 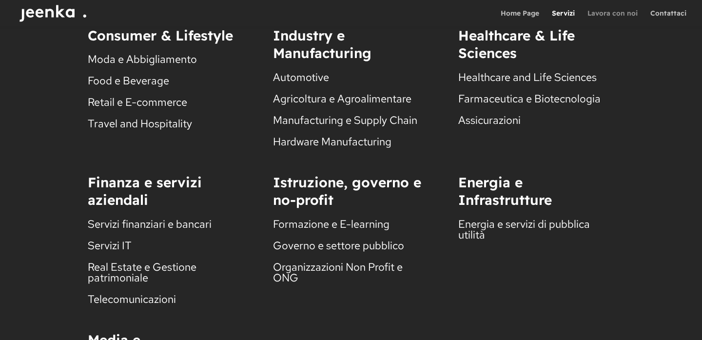 I want to click on p: Retail e E-commerce, so click(x=166, y=108).